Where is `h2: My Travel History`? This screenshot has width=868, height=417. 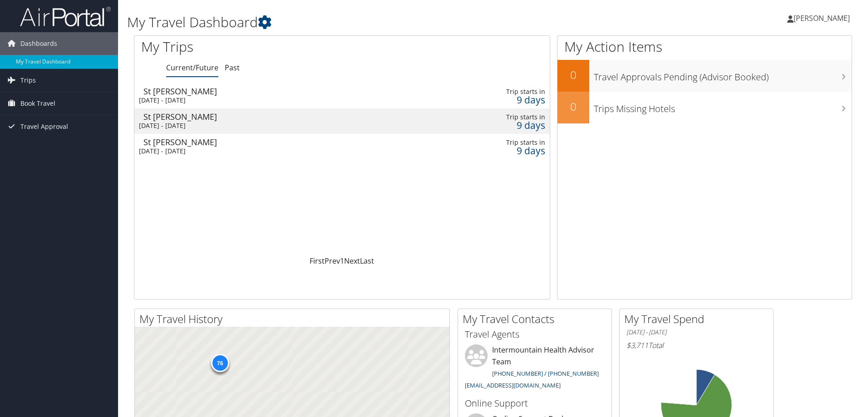
h2: My Travel History is located at coordinates (294, 319).